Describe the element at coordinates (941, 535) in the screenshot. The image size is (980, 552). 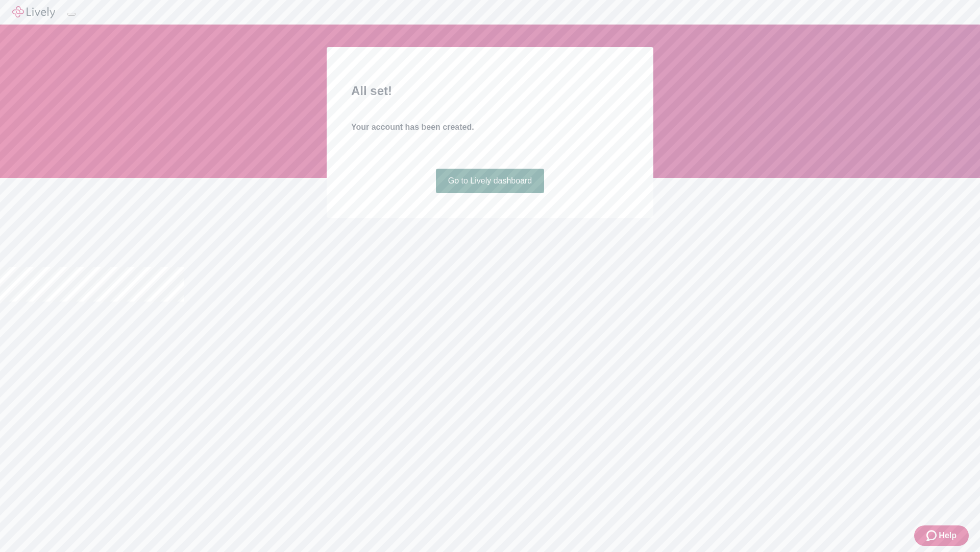
I see `button: Zendesk support iconHelp` at that location.